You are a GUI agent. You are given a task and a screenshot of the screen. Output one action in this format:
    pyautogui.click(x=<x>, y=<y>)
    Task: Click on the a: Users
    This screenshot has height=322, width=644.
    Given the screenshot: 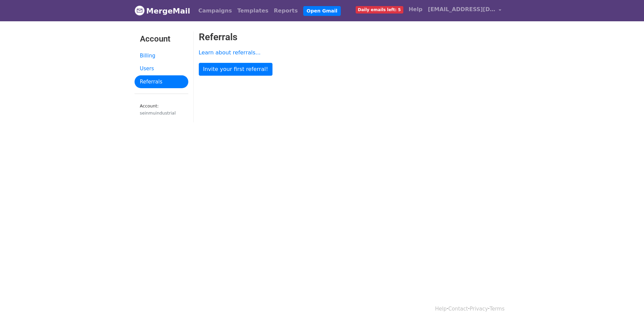 What is the action you would take?
    pyautogui.click(x=161, y=68)
    